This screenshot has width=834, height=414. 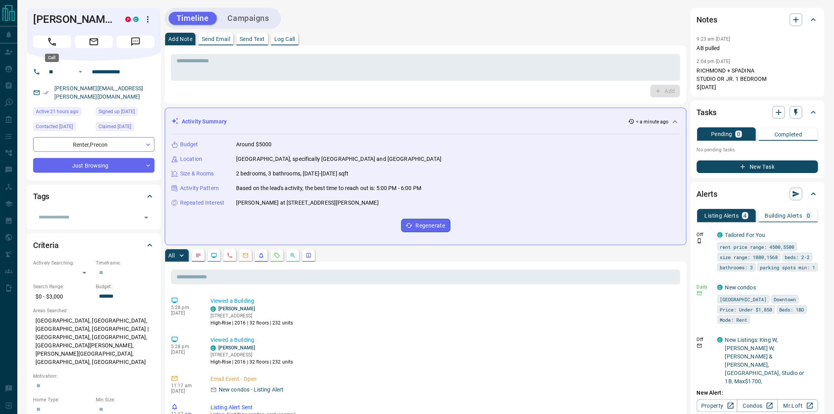 I want to click on h2: Tags, so click(x=41, y=196).